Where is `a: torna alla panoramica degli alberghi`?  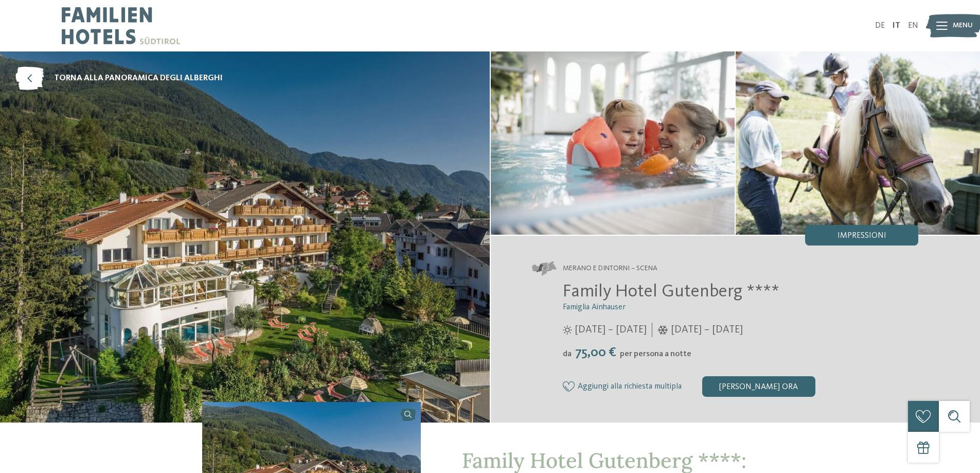 a: torna alla panoramica degli alberghi is located at coordinates (118, 78).